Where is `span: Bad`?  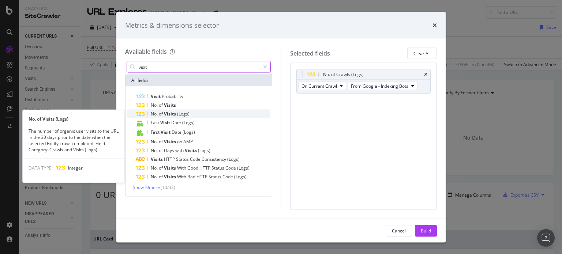
span: Bad is located at coordinates (192, 177).